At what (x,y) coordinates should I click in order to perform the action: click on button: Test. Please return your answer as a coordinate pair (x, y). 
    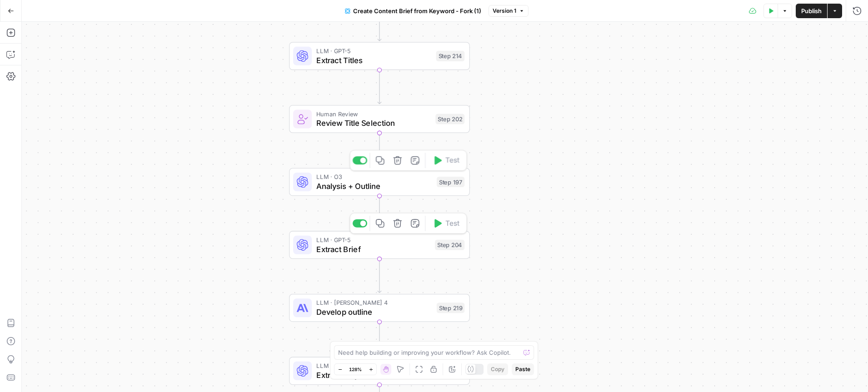
    Looking at the image, I should click on (446, 160).